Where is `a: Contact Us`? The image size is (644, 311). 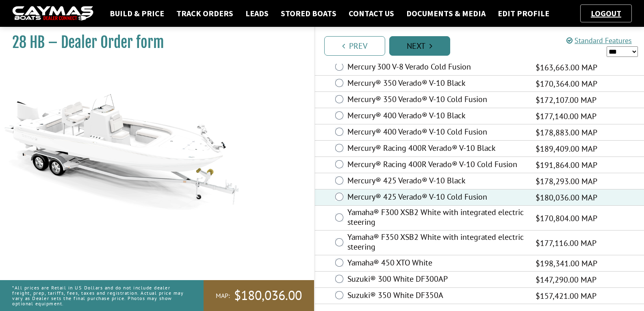 a: Contact Us is located at coordinates (371, 13).